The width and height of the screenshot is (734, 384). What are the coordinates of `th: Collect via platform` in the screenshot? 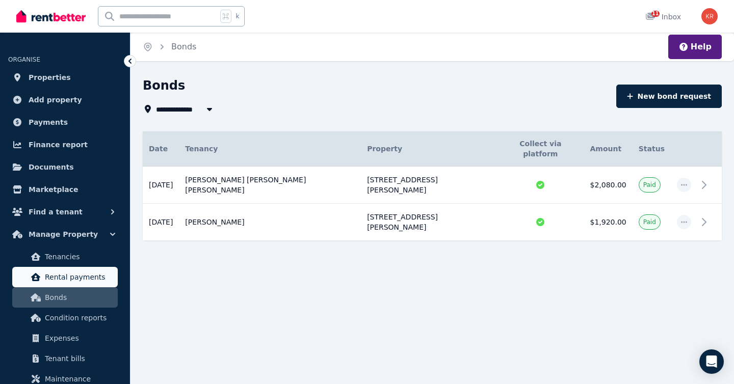 It's located at (540, 149).